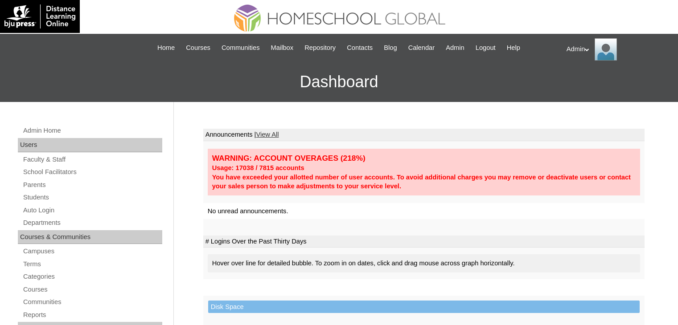 This screenshot has width=678, height=325. I want to click on span: Blog, so click(390, 48).